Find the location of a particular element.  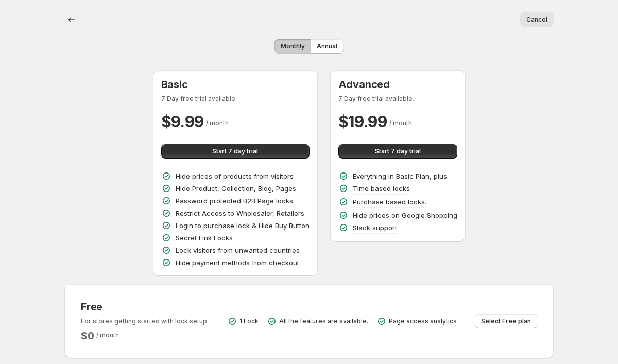

span: Cancel is located at coordinates (536, 20).